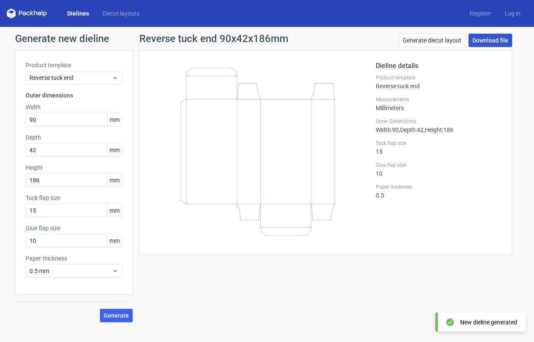 This screenshot has width=534, height=342. I want to click on label: Depth, so click(74, 137).